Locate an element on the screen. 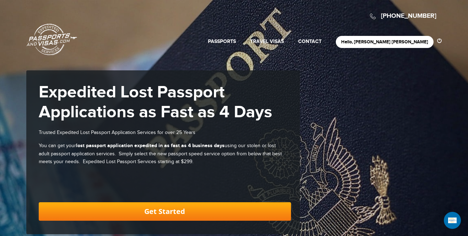 This screenshot has width=468, height=236. a: Passports is located at coordinates (222, 41).